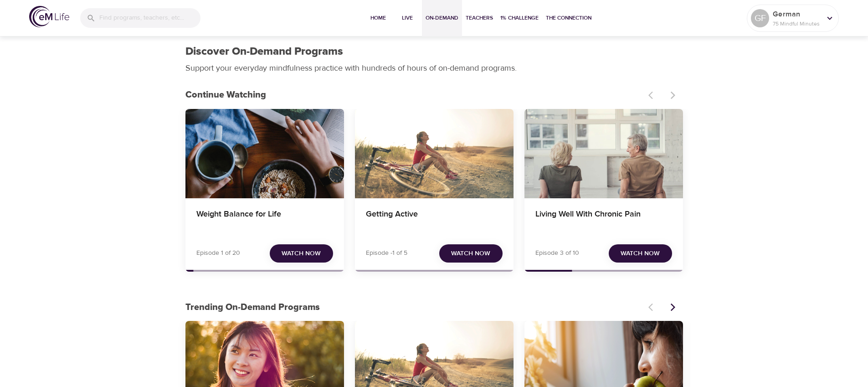  What do you see at coordinates (150, 18) in the screenshot?
I see `input: Find programs, teachers, etc...` at bounding box center [150, 18].